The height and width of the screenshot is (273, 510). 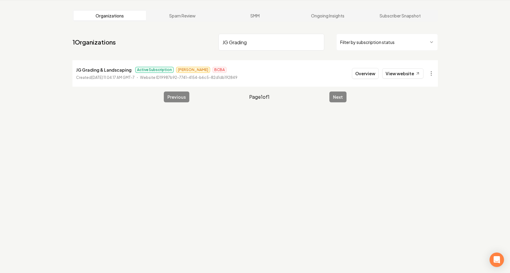 What do you see at coordinates (259, 97) in the screenshot?
I see `span: Page 1 of 1` at bounding box center [259, 97].